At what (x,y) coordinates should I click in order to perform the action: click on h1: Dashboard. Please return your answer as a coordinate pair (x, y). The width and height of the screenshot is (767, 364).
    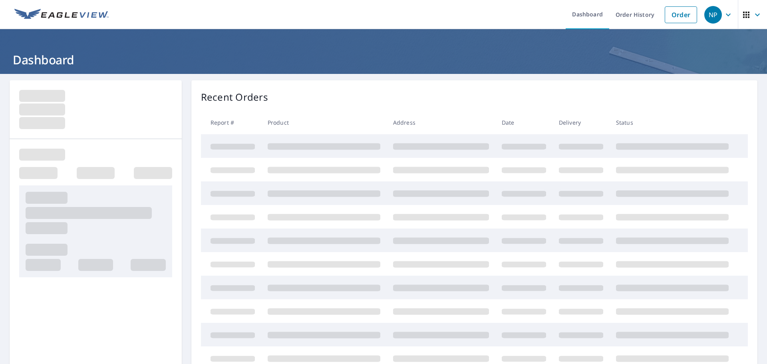
    Looking at the image, I should click on (384, 60).